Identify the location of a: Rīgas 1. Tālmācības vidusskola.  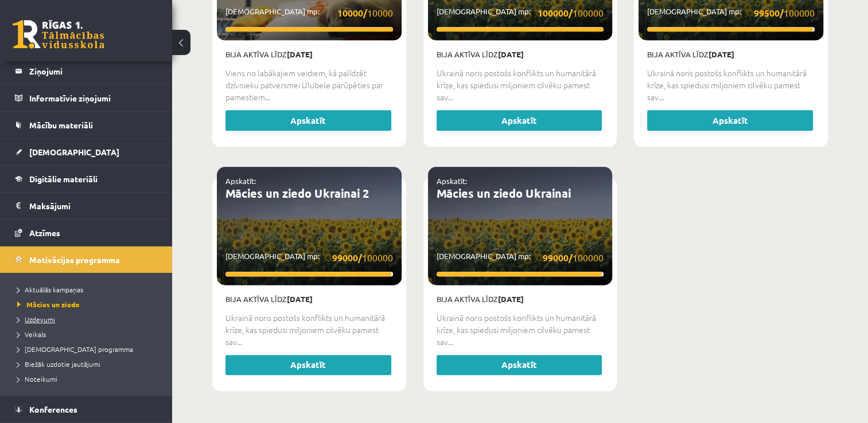
(58, 34).